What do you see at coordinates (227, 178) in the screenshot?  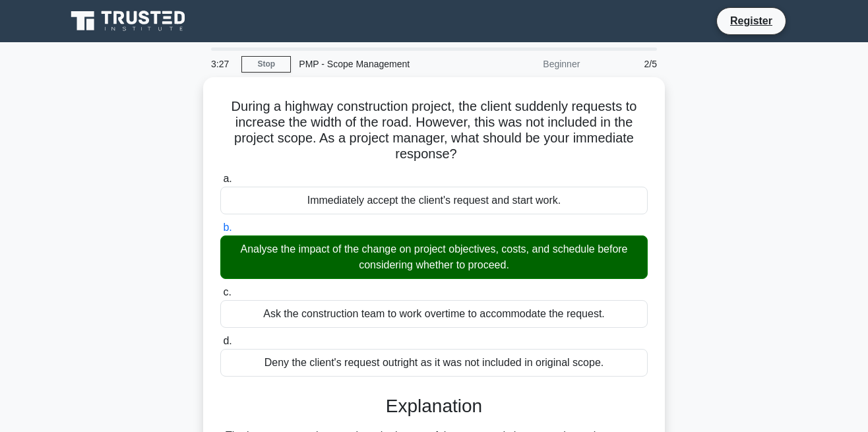 I see `span: a.` at bounding box center [227, 178].